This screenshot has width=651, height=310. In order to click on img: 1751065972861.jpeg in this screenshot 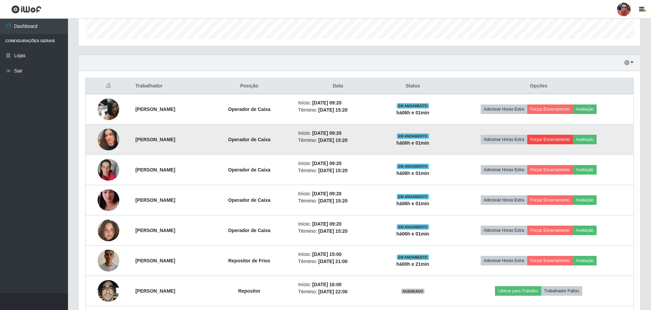, I will do `click(108, 230)`.